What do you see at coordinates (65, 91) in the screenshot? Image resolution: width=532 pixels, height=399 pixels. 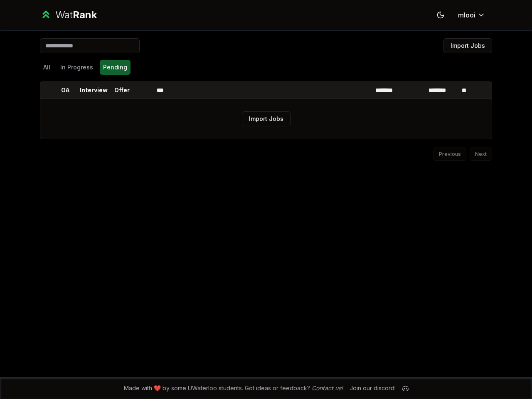 I see `p: OA` at bounding box center [65, 91].